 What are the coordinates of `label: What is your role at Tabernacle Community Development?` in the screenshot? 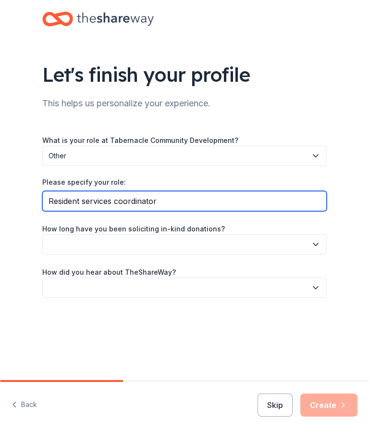 It's located at (140, 140).